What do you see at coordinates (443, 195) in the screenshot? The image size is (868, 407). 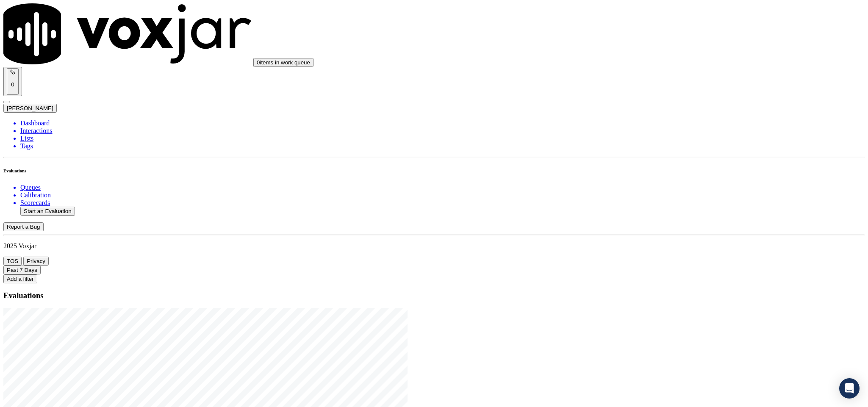 I see `li: Calibration` at bounding box center [443, 195].